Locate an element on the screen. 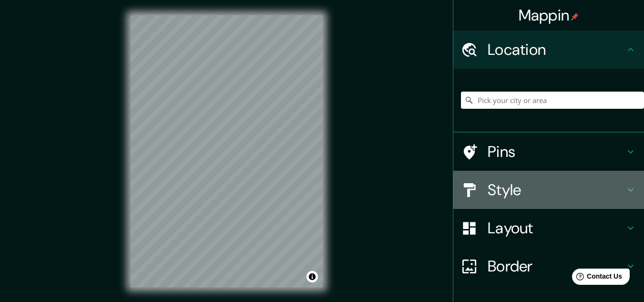 This screenshot has width=644, height=302. h4: Style is located at coordinates (556, 190).